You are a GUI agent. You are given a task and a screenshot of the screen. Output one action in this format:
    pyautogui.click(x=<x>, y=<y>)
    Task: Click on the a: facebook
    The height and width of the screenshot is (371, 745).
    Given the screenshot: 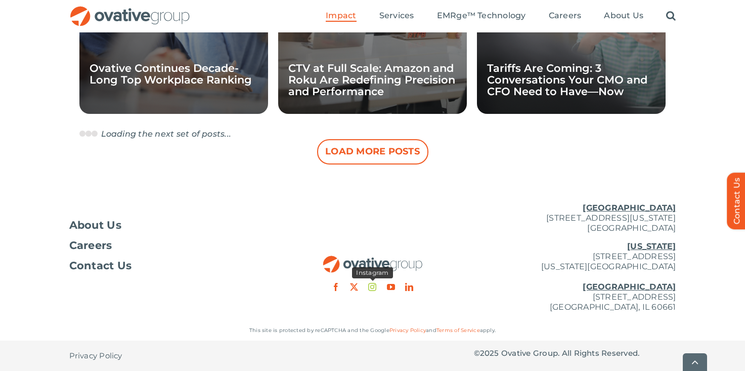 What is the action you would take?
    pyautogui.click(x=336, y=287)
    